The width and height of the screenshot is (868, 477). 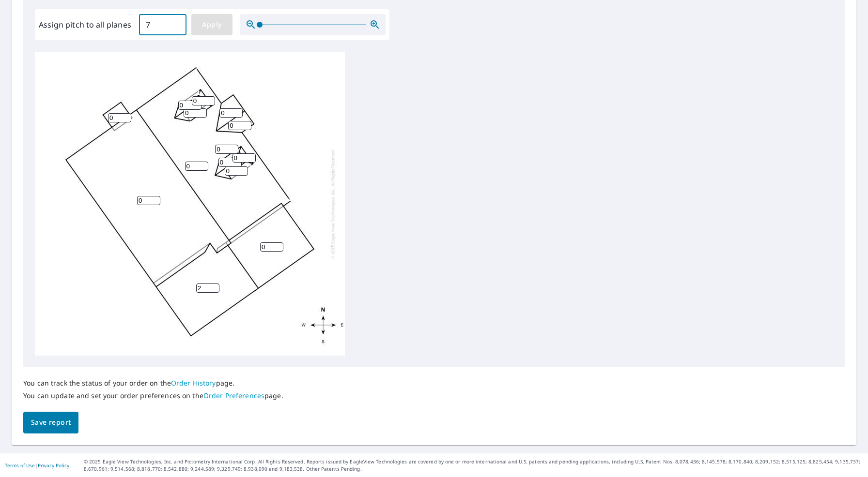 I want to click on a: Privacy Policy, so click(x=53, y=465).